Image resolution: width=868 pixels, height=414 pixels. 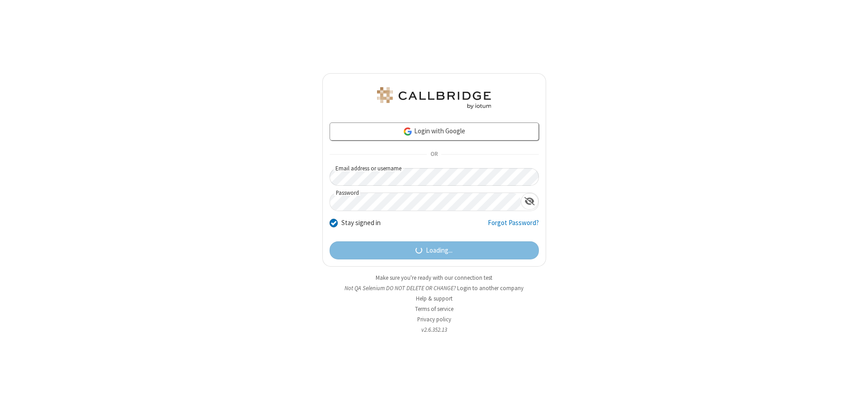 I want to click on label: Stay signed in, so click(x=361, y=223).